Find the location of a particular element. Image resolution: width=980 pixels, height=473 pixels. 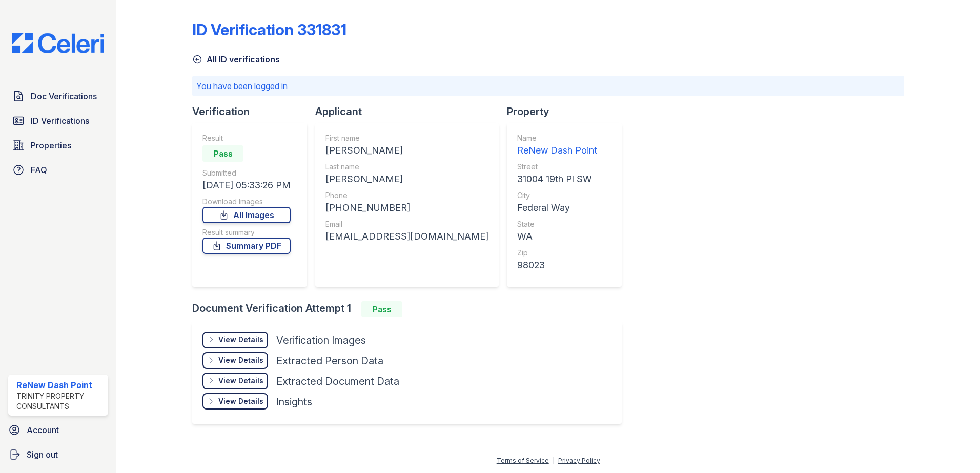

a: Privacy Policy is located at coordinates (580, 461).